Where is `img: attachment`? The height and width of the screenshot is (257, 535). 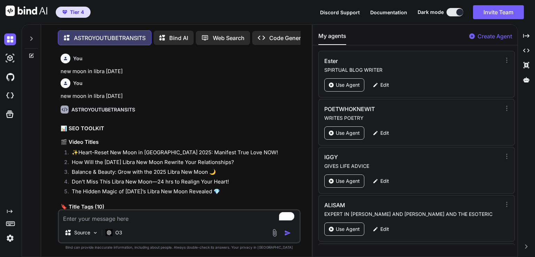 img: attachment is located at coordinates (274, 232).